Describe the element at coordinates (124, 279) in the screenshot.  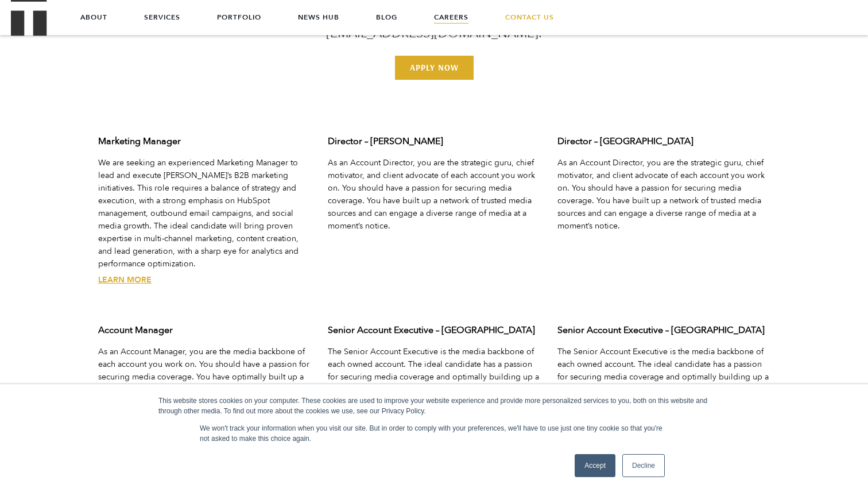
I see `a: Marketing Manager` at that location.